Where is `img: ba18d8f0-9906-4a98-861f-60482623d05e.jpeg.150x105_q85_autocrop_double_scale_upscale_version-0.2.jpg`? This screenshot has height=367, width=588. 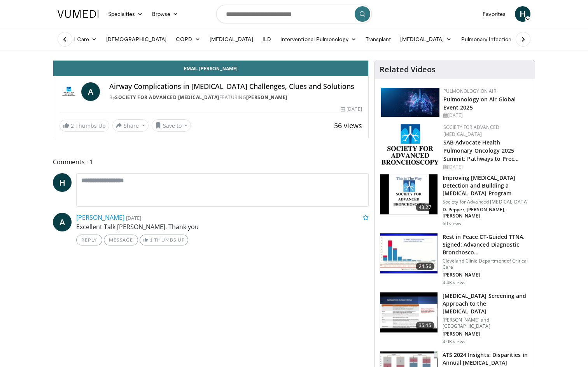
img: ba18d8f0-9906-4a98-861f-60482623d05e.jpeg.150x105_q85_autocrop_double_scale_upscale_version-0.2.jpg is located at coordinates (410, 102).